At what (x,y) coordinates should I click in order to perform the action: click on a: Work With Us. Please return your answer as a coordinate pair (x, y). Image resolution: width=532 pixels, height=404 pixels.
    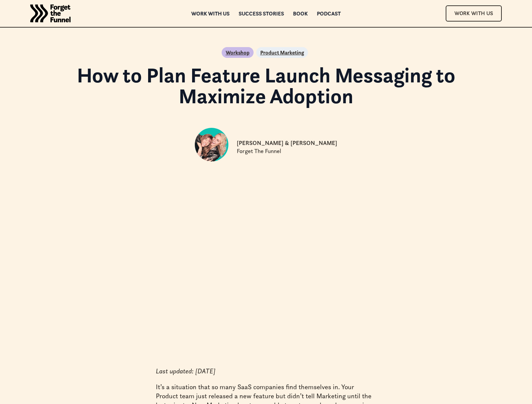
    Looking at the image, I should click on (474, 13).